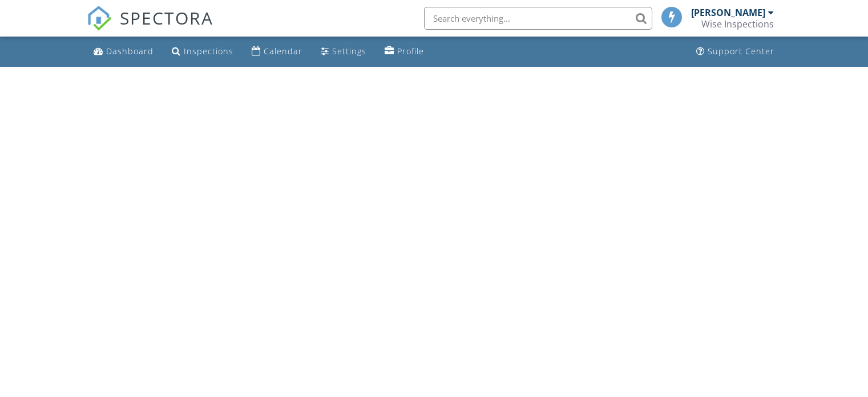  Describe the element at coordinates (123, 51) in the screenshot. I see `a: Dashboard` at that location.